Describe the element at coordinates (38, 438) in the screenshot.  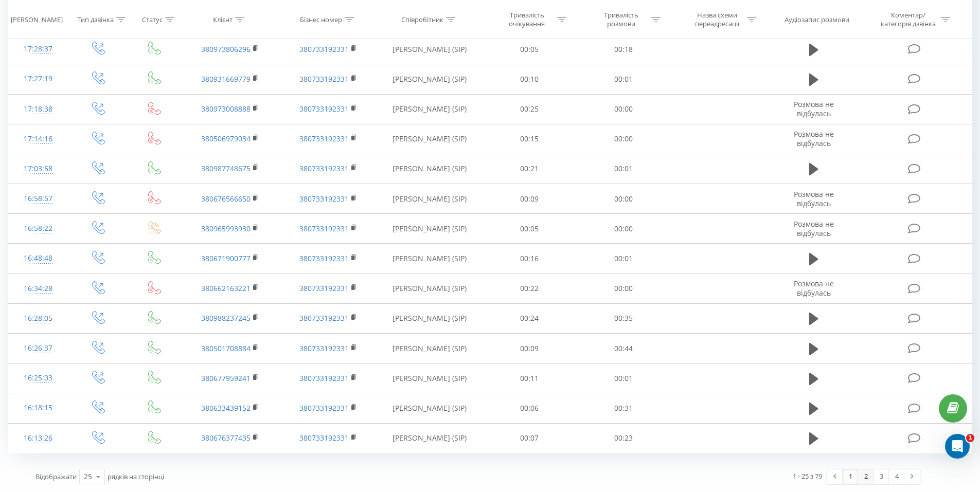
I see `div: 16:13:26` at that location.